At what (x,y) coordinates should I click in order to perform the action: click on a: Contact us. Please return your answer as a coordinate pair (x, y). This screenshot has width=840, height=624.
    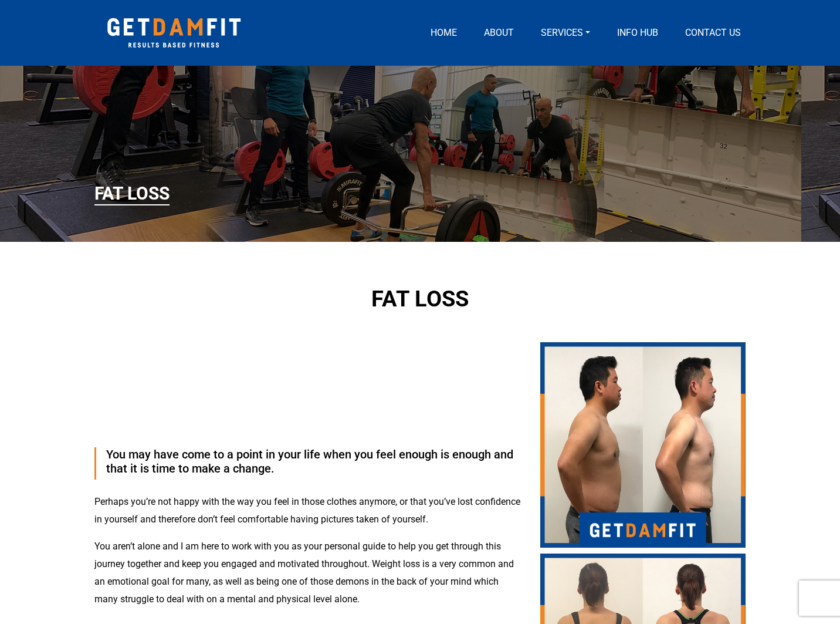
    Looking at the image, I should click on (713, 33).